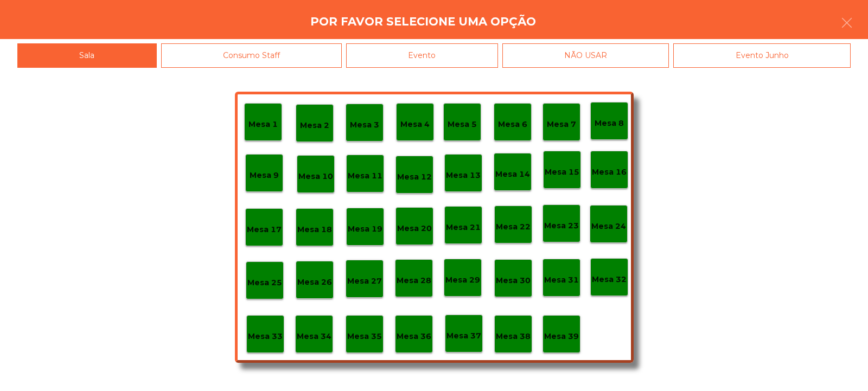 The height and width of the screenshot is (391, 868). Describe the element at coordinates (414, 177) in the screenshot. I see `p: Mesa 12` at that location.